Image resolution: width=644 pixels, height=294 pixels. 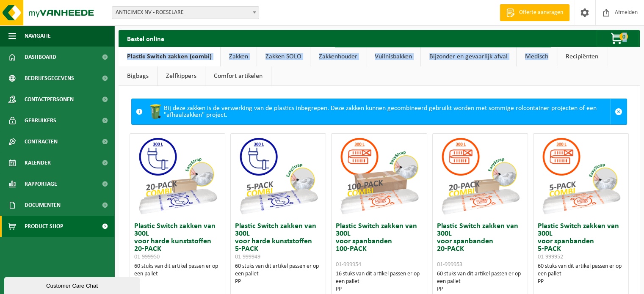 What do you see at coordinates (278, 242) in the screenshot?
I see `h3: Plastic Switch zakken van 300L voor harde kunststoffen 5-PACK` at bounding box center [278, 242].